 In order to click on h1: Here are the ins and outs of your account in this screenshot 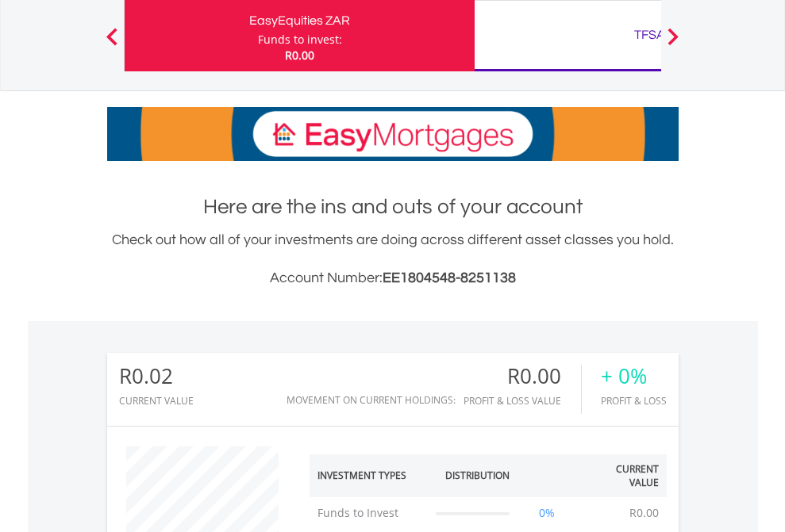, I will do `click(393, 207)`.